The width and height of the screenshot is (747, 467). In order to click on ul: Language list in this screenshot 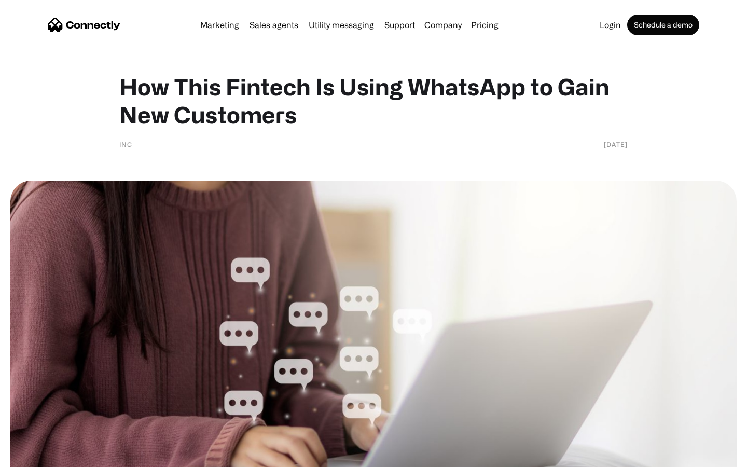, I will do `click(41, 456)`.